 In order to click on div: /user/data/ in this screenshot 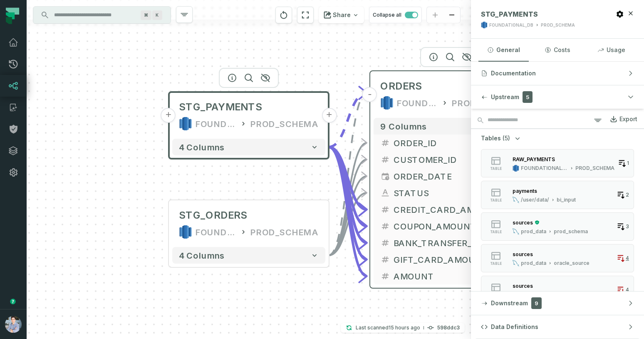, I will do `click(535, 199)`.